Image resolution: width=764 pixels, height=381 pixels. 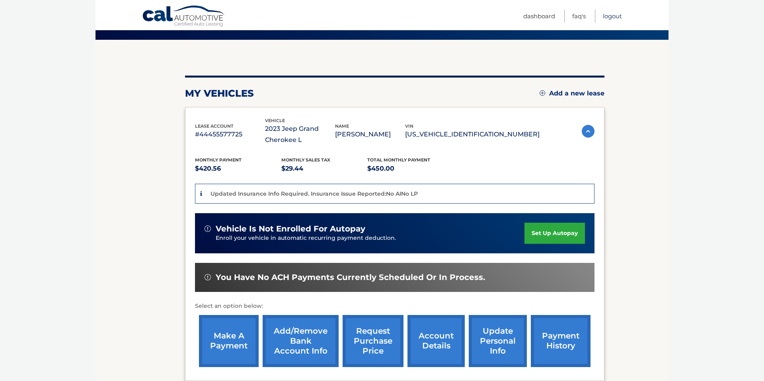 I want to click on span: vehicle, so click(x=275, y=121).